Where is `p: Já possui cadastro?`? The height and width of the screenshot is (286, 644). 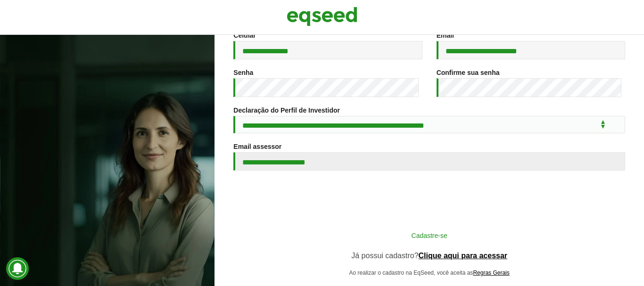
p: Já possui cadastro? is located at coordinates (429, 256).